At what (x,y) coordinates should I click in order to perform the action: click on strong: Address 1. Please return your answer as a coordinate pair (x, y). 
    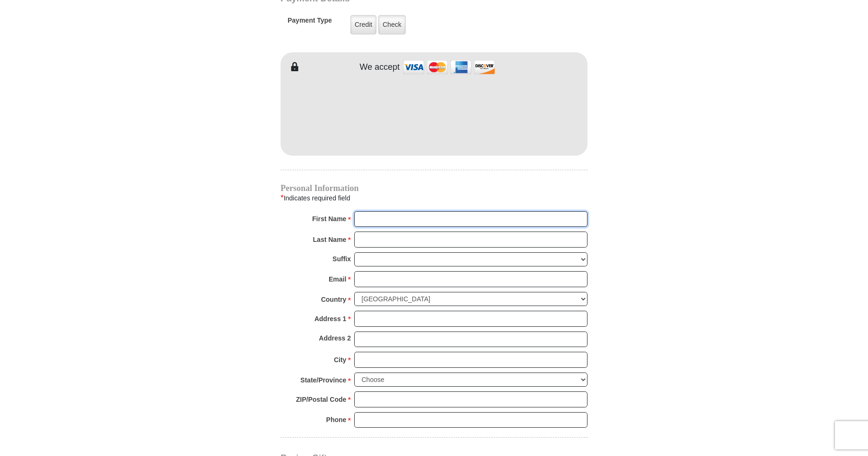
    Looking at the image, I should click on (330, 319).